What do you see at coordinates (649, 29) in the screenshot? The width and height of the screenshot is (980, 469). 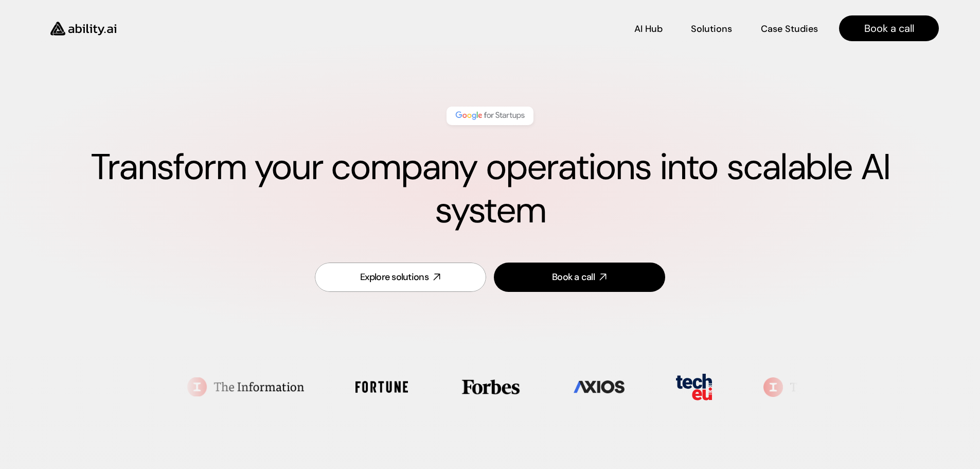 I see `p: AI Hub` at bounding box center [649, 29].